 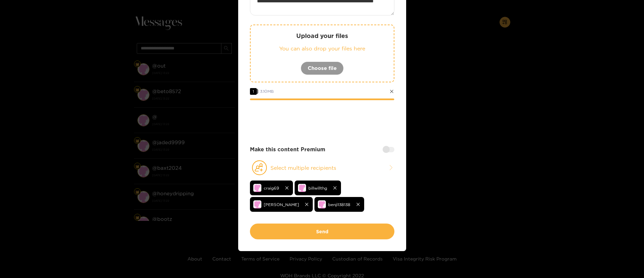 I want to click on span: benji138138, so click(x=340, y=204).